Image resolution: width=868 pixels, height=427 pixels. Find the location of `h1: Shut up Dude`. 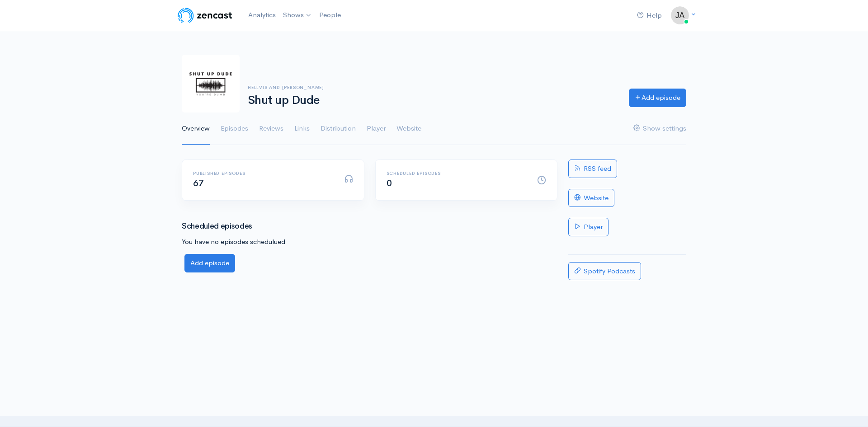

h1: Shut up Dude is located at coordinates (433, 100).